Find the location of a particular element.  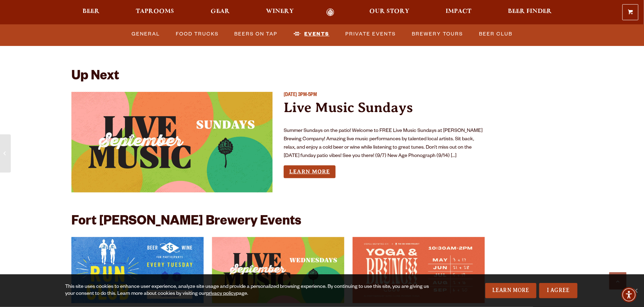

a: Live Music Sundays is located at coordinates (348, 107).